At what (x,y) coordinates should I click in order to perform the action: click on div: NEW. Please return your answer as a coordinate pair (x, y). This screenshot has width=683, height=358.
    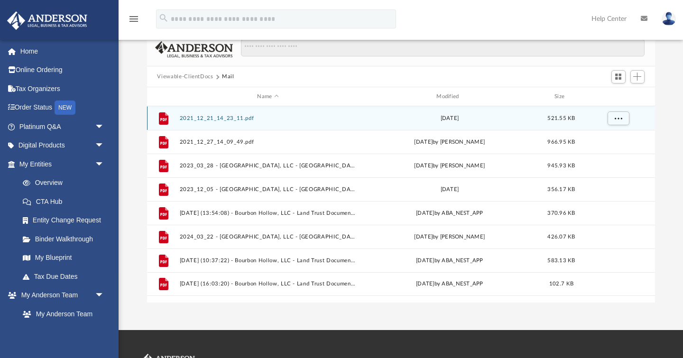
    Looking at the image, I should click on (65, 108).